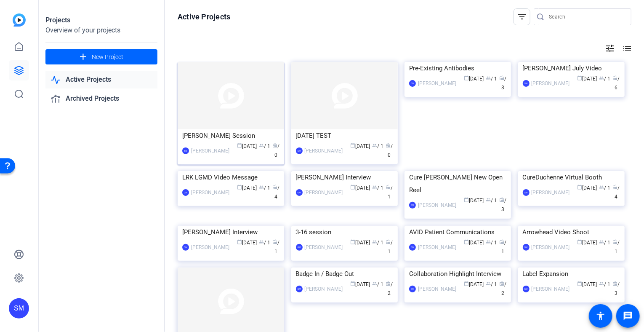 This screenshot has height=332, width=644. I want to click on div: LRK LGMD Video Message, so click(231, 178).